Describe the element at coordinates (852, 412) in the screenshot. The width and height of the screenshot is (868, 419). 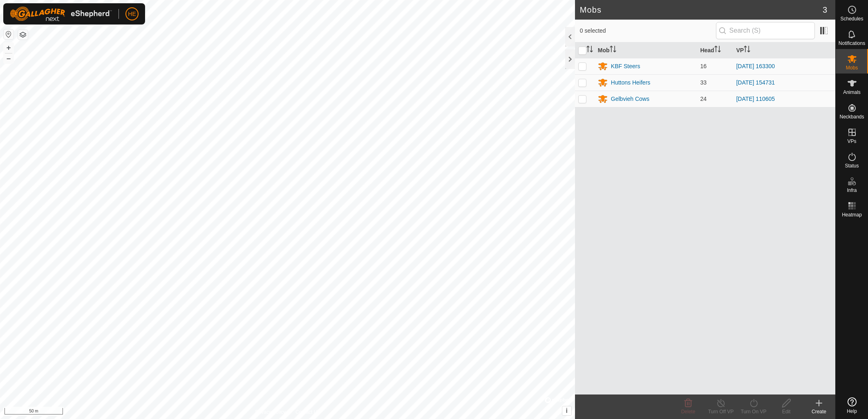
I see `span: Help` at that location.